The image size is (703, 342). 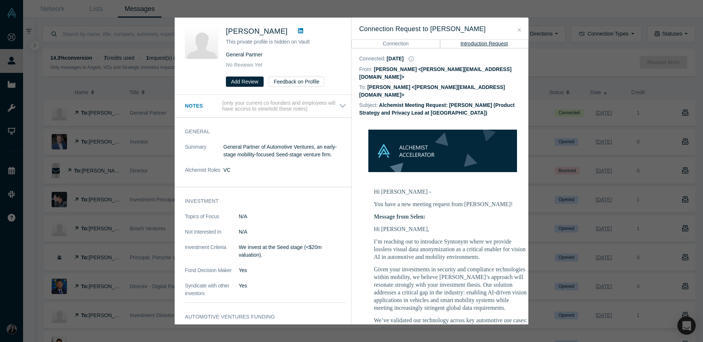 I want to click on dt: To:, so click(x=363, y=87).